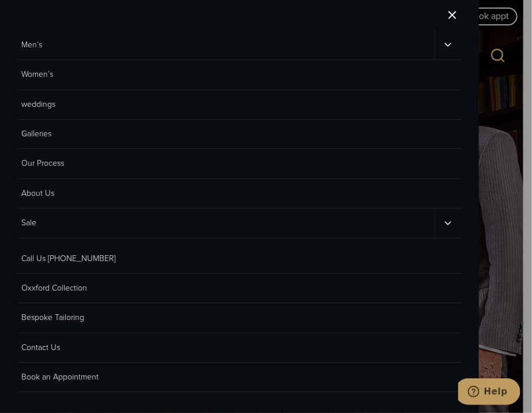 The image size is (532, 413). What do you see at coordinates (239, 163) in the screenshot?
I see `a: Our Process` at bounding box center [239, 163].